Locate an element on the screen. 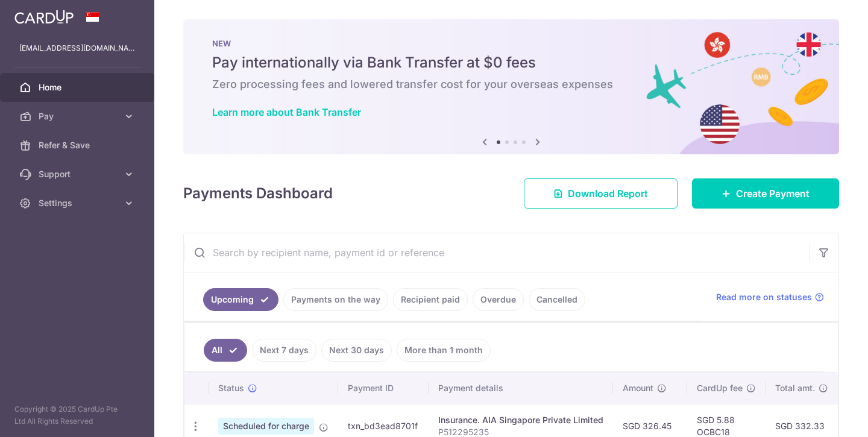 This screenshot has height=437, width=868. h6: Zero processing fees and lowered transfer cost for your overseas expenses is located at coordinates (511, 85).